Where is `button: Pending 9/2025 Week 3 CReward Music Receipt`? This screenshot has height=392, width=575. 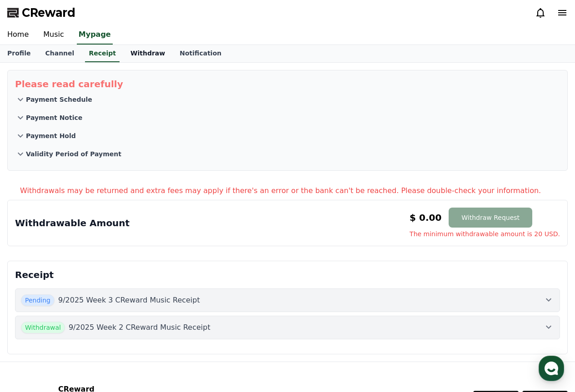 button: Pending 9/2025 Week 3 CReward Music Receipt is located at coordinates (287, 300).